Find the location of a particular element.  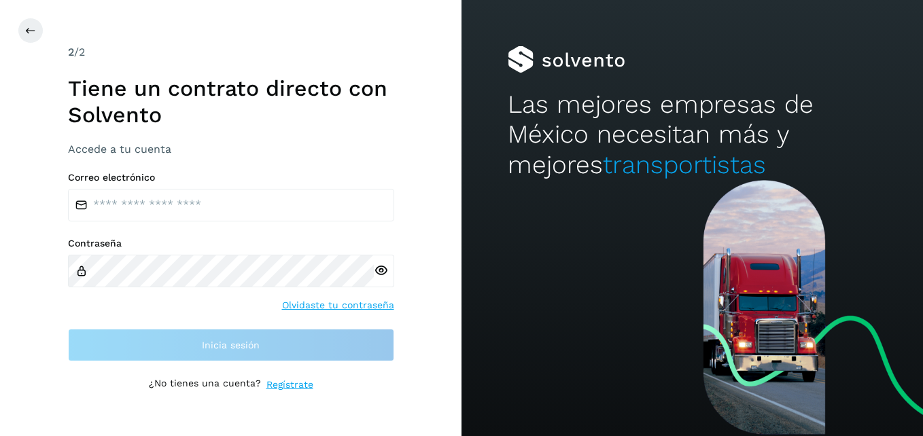

span: 2 is located at coordinates (71, 52).